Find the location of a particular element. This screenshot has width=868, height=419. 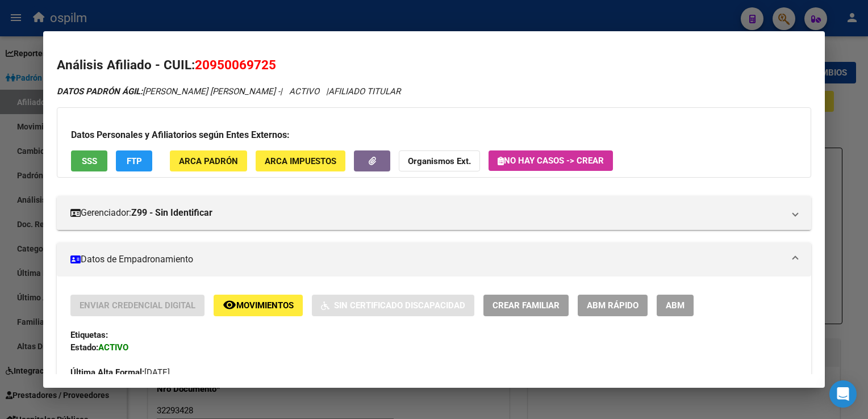

button: ABM is located at coordinates (675, 305).